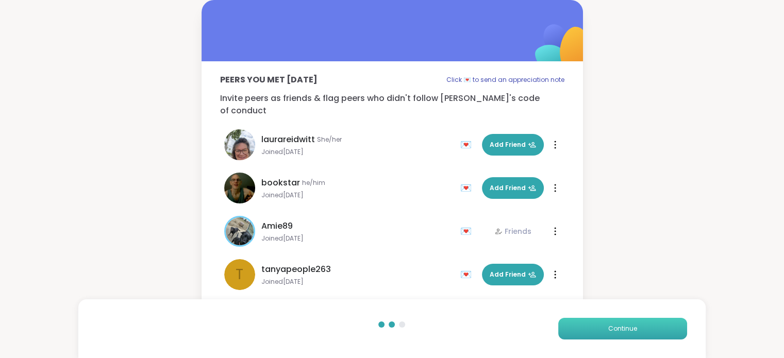  I want to click on img: Amie89, so click(240, 231).